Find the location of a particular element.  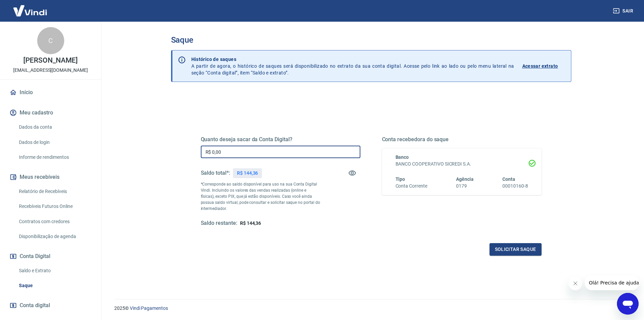

h3: Saque is located at coordinates (371, 40).